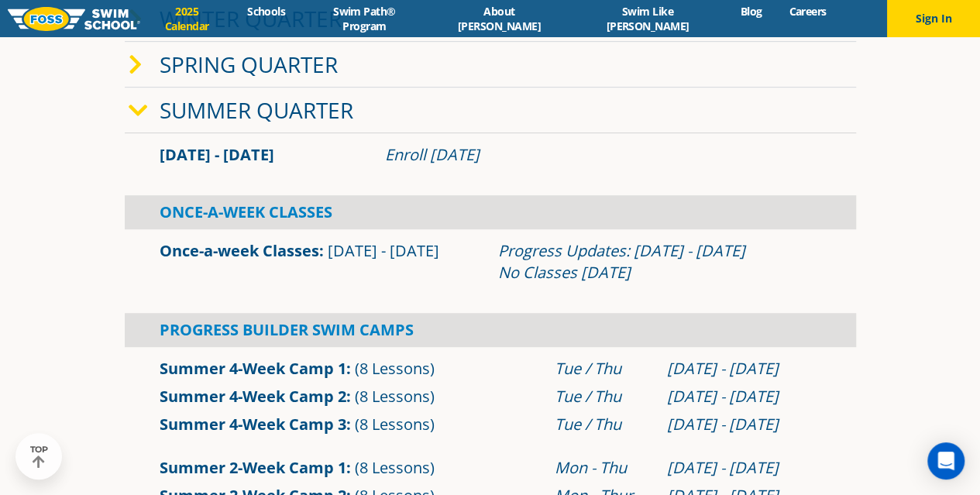  Describe the element at coordinates (252, 424) in the screenshot. I see `a: Summer 4-Week Camp 3` at that location.